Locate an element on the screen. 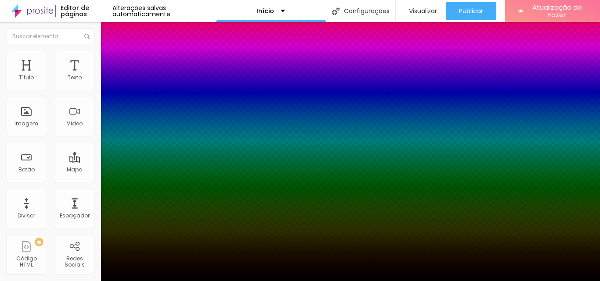  button: Visualizar is located at coordinates (421, 11).